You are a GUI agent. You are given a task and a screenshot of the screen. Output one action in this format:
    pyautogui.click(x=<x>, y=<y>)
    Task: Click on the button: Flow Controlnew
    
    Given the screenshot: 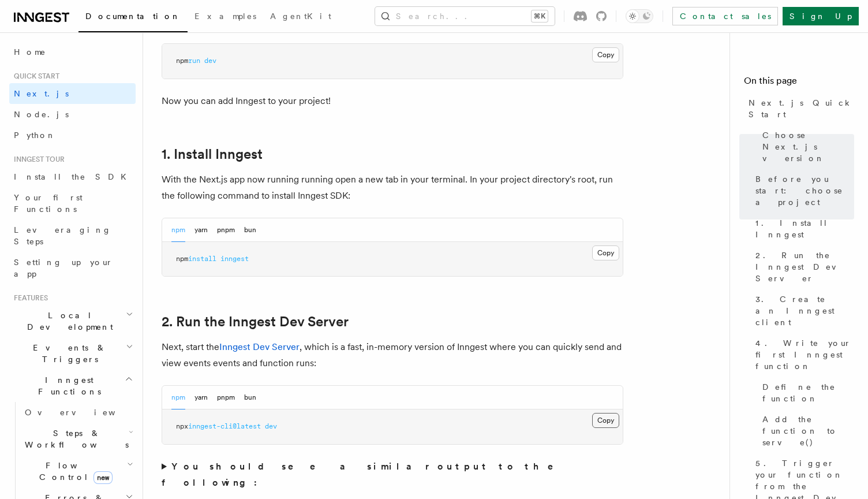 What is the action you would take?
    pyautogui.click(x=78, y=472)
    